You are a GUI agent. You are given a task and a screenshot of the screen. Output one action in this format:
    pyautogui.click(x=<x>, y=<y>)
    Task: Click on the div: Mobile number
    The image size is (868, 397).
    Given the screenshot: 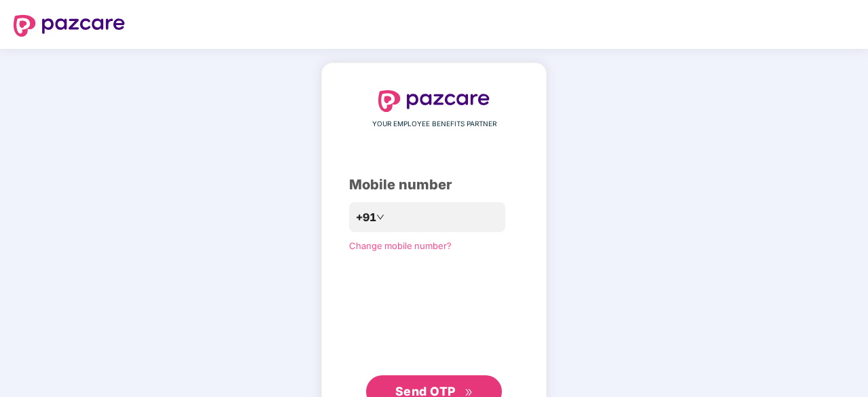 What is the action you would take?
    pyautogui.click(x=434, y=185)
    